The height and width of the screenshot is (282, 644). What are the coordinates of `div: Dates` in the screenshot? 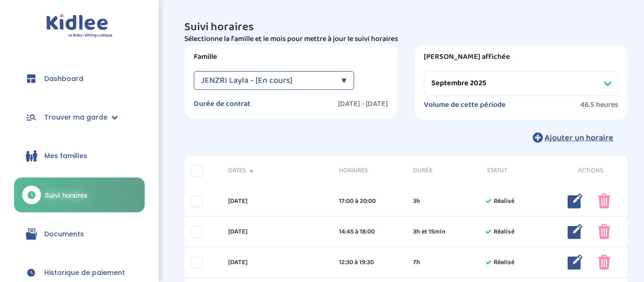 It's located at (276, 171).